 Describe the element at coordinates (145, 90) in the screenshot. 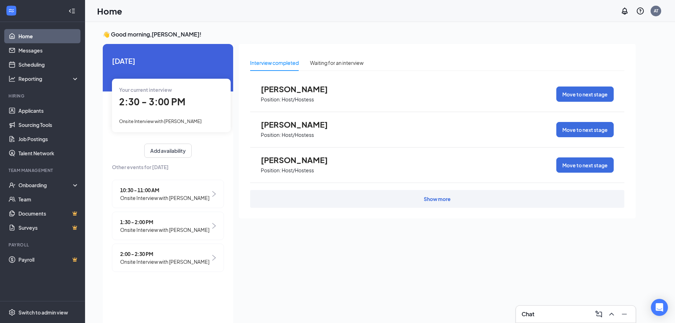

I see `span: Your current interview` at that location.